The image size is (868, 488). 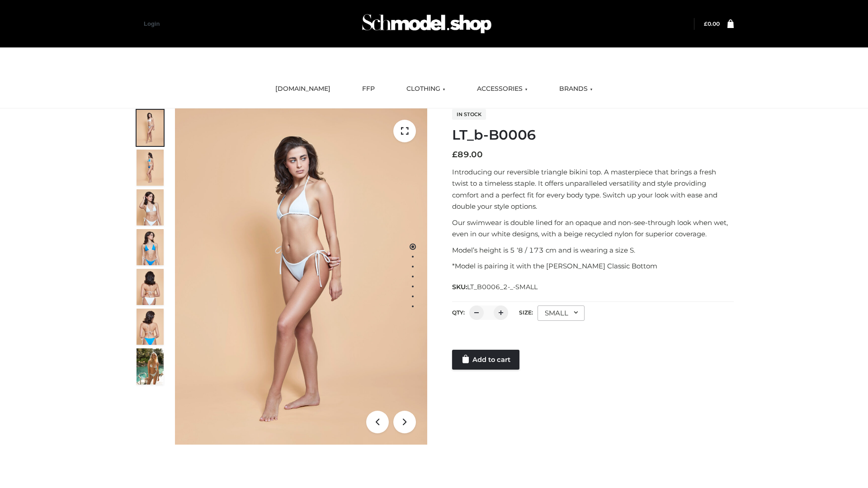 I want to click on a: ACCESSORIES, so click(x=502, y=89).